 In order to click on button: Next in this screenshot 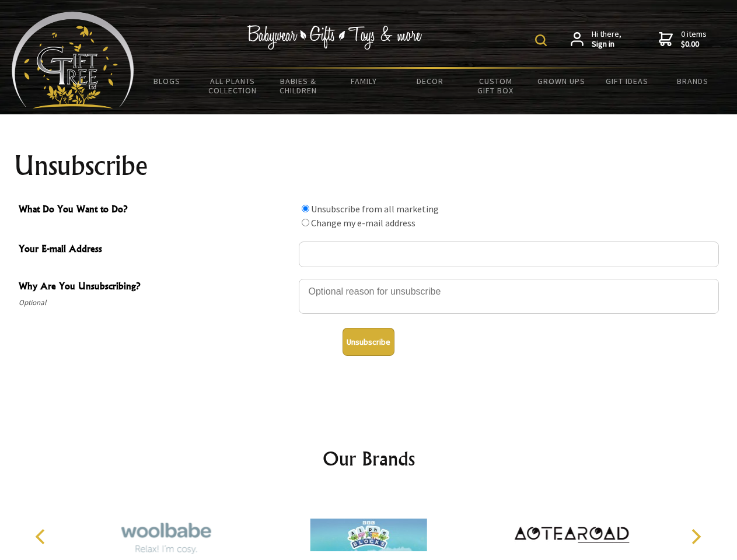, I will do `click(696, 537)`.